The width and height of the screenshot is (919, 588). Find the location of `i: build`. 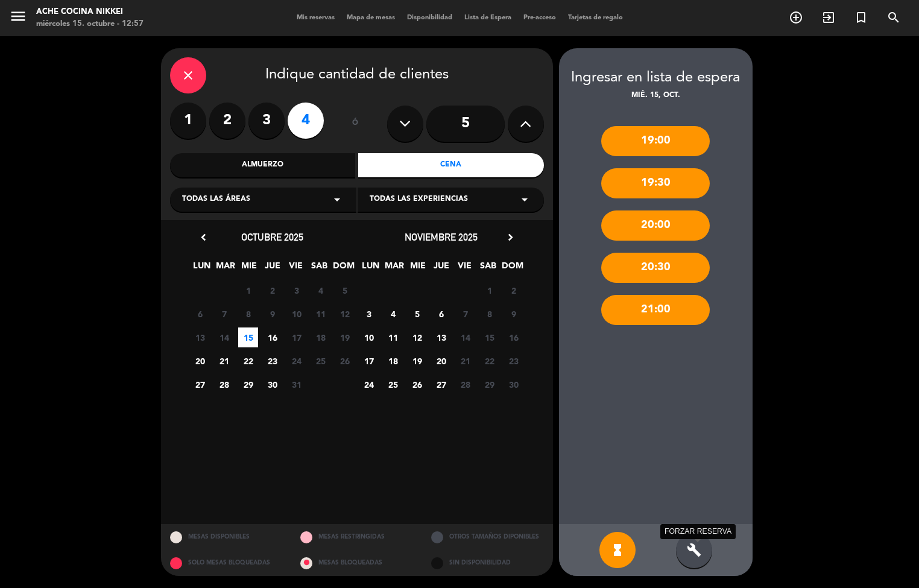

i: build is located at coordinates (695, 550).